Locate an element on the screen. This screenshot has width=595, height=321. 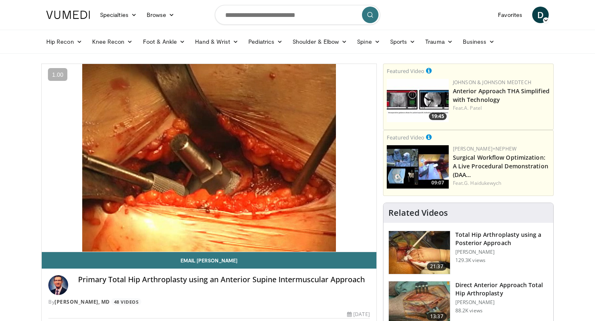
a: Pediatrics is located at coordinates (265, 42).